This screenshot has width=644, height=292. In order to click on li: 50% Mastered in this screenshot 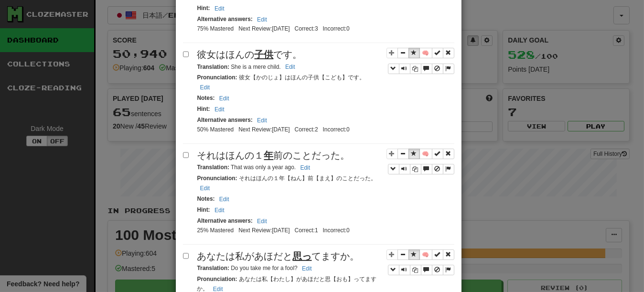, I will do `click(216, 130)`.